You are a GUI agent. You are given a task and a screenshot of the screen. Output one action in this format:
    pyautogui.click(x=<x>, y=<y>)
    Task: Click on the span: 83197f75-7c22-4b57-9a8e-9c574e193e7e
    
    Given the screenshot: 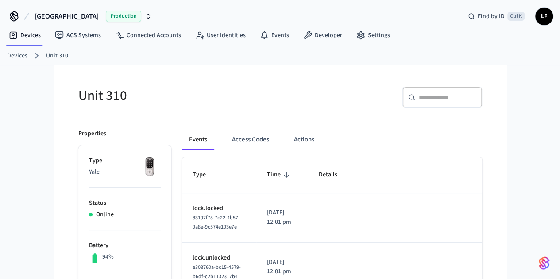 What is the action you would take?
    pyautogui.click(x=216, y=223)
    